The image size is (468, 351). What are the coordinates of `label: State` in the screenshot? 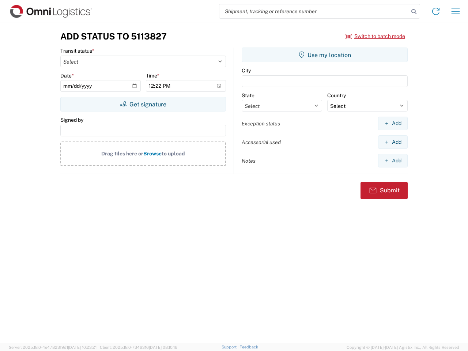 It's located at (248, 96).